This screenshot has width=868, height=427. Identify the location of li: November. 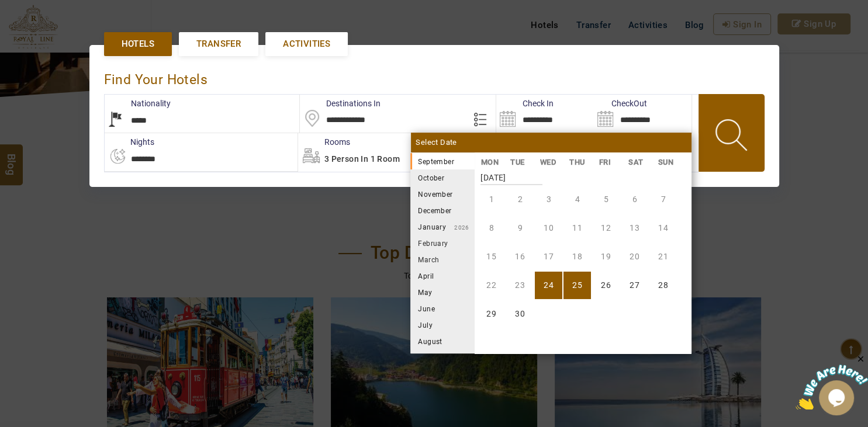
(442, 194).